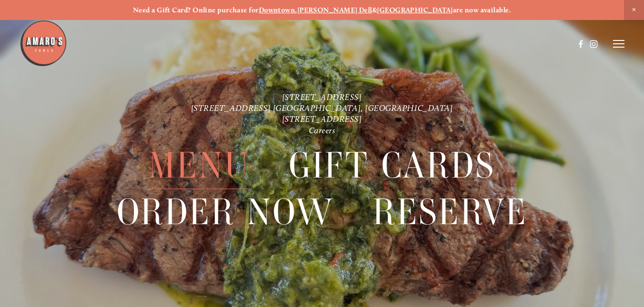  What do you see at coordinates (199, 165) in the screenshot?
I see `a: Menu` at bounding box center [199, 165].